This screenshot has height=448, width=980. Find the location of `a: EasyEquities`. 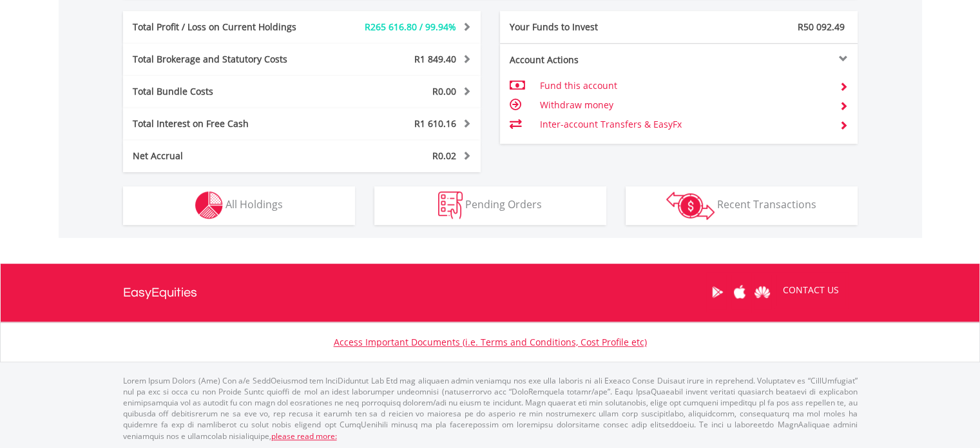

a: EasyEquities is located at coordinates (159, 293).